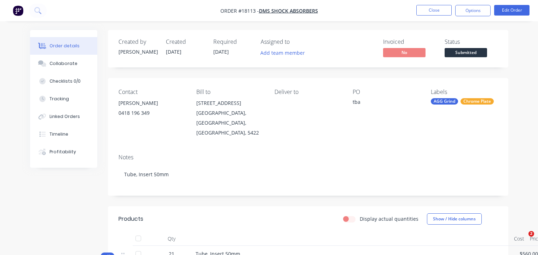 The image size is (538, 255). I want to click on div: Qty, so click(172, 239).